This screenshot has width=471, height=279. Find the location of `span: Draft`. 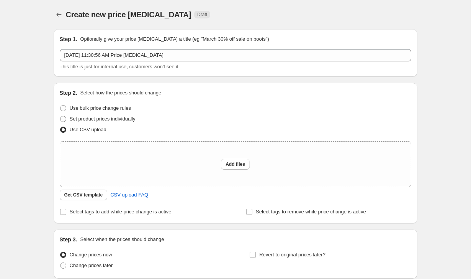

span: Draft is located at coordinates (202, 15).